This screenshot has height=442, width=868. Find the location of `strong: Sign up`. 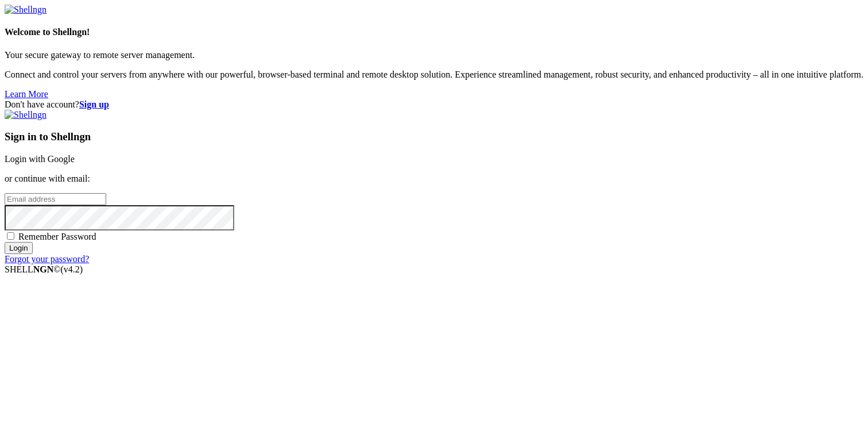

strong: Sign up is located at coordinates (95, 104).